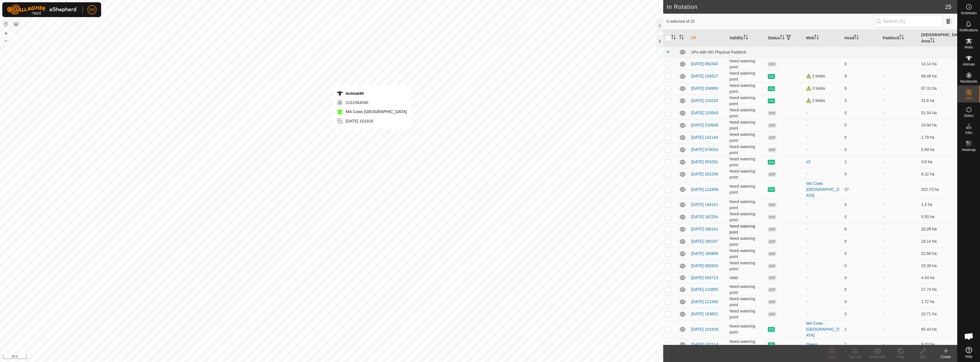  Describe the element at coordinates (92, 10) in the screenshot. I see `span: RB` at that location.